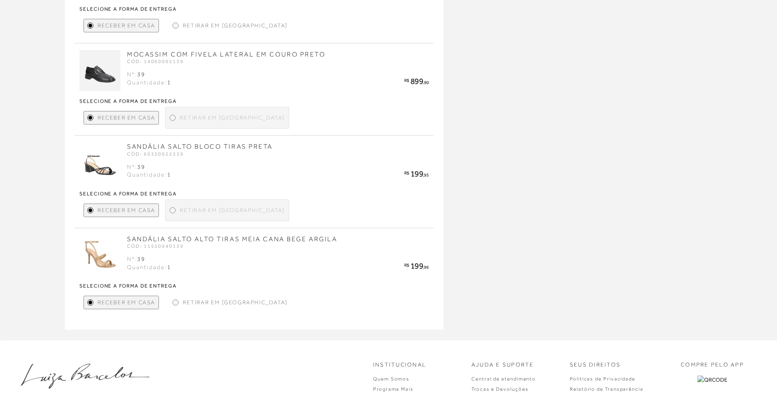 Image resolution: width=777 pixels, height=394 pixels. Describe the element at coordinates (226, 54) in the screenshot. I see `a: MOCASSIM COM FIVELA LATERAL EM COURO PRETO` at that location.